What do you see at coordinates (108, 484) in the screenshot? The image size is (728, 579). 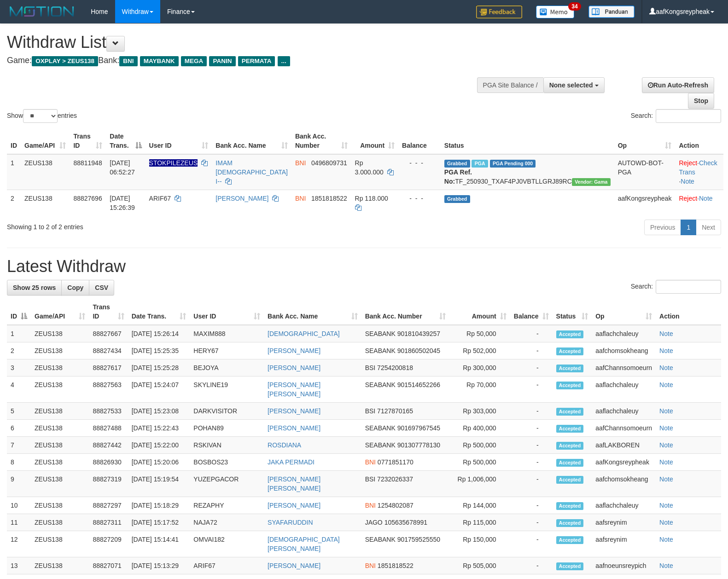 I see `td: 88827319` at bounding box center [108, 484].